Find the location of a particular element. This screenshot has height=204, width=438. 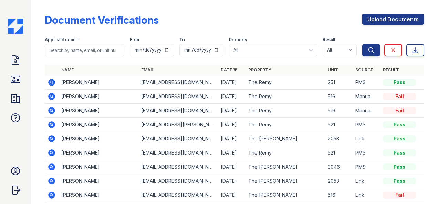

label: Property is located at coordinates (238, 40).